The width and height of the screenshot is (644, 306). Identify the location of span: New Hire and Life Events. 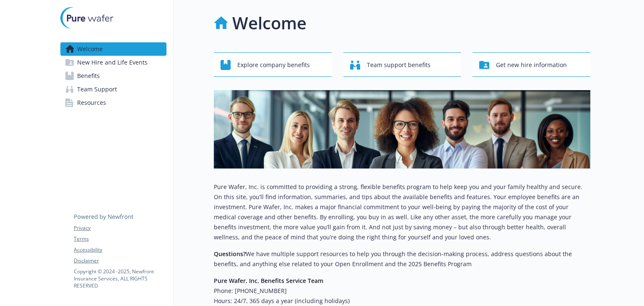
(113, 63).